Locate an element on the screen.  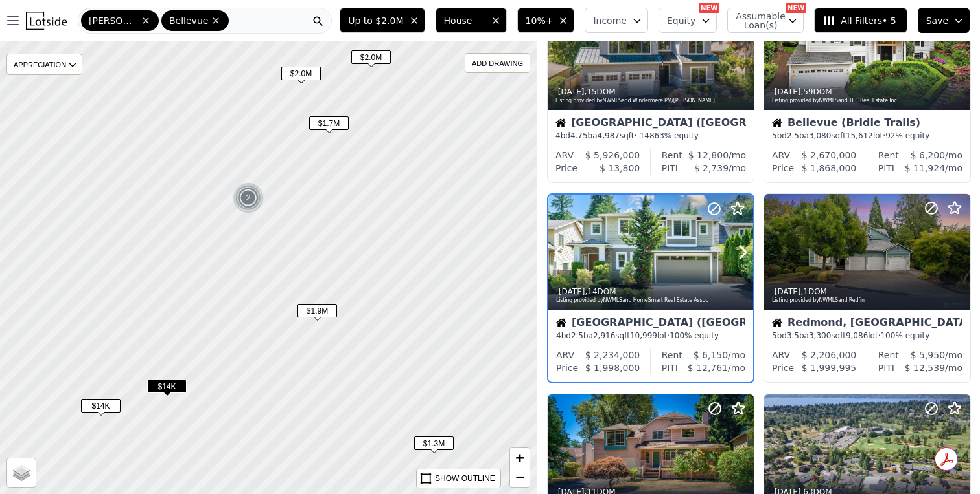
span: $ 2,234,000 is located at coordinates (613, 355).